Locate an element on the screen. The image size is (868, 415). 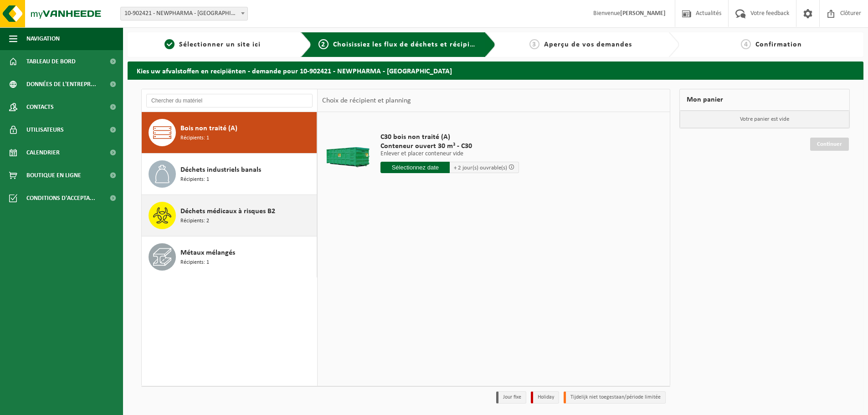
div: Choix de récipient et planning is located at coordinates (367, 101).